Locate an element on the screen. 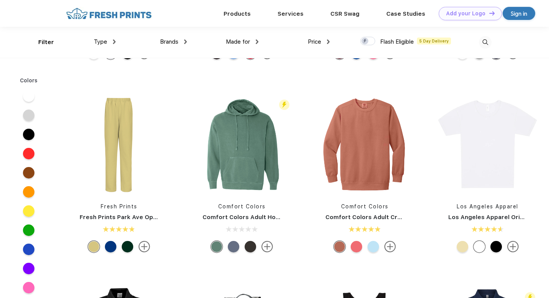 Image resolution: width=549 pixels, height=298 pixels. span: Made for is located at coordinates (238, 42).